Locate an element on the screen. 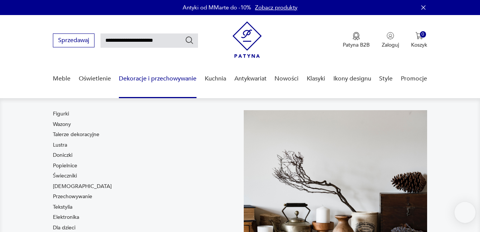 This screenshot has width=480, height=232. a: Talerze dekoracyjne is located at coordinates (76, 134).